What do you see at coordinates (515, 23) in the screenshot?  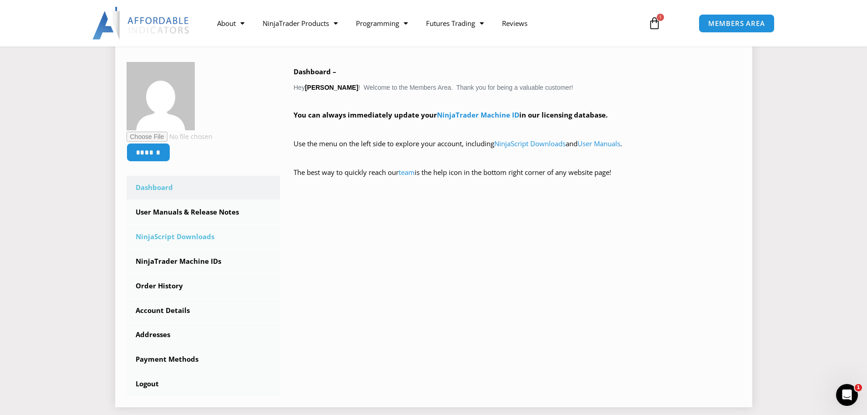 I see `a: Reviews` at bounding box center [515, 23].